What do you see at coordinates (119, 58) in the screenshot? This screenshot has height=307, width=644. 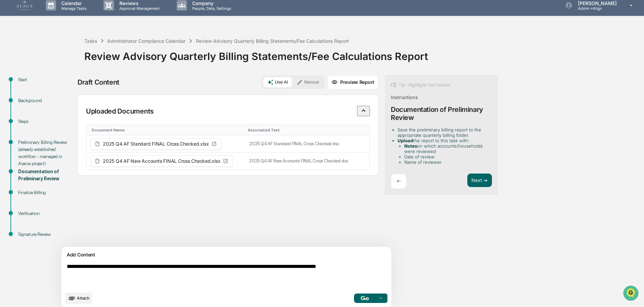 I see `button: Start new chat` at bounding box center [119, 58].